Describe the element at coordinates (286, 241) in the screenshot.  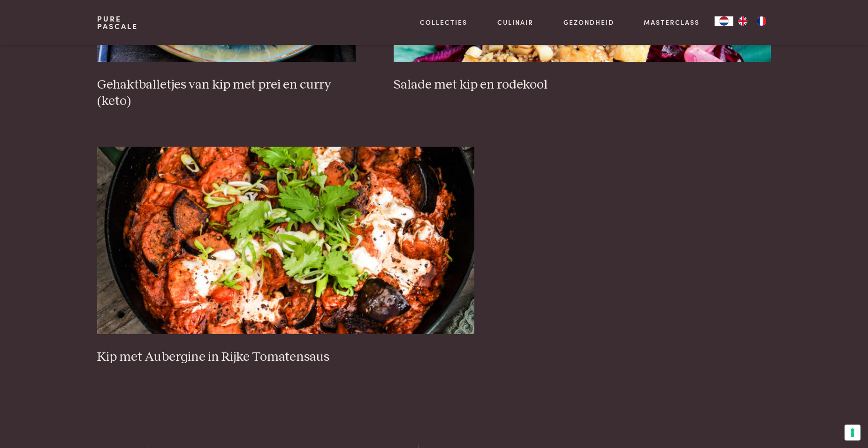
I see `img: Kip met Aubergine in Rijke Tomatensaus` at that location.